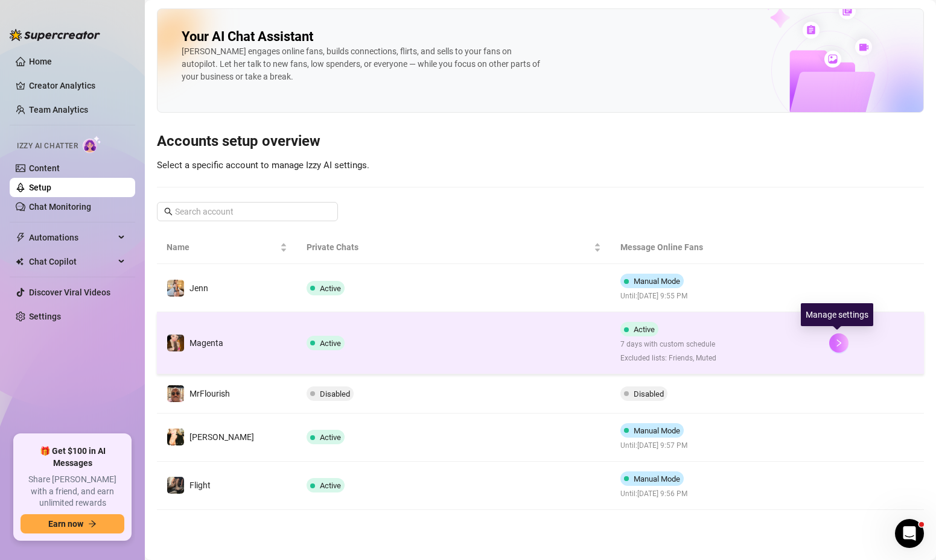 Image resolution: width=936 pixels, height=560 pixels. I want to click on img: logo-BBDzfeDw.svg, so click(55, 35).